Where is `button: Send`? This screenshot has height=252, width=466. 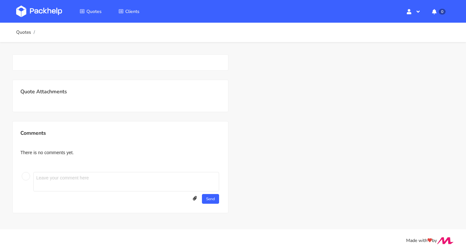
button: Send is located at coordinates (210, 199).